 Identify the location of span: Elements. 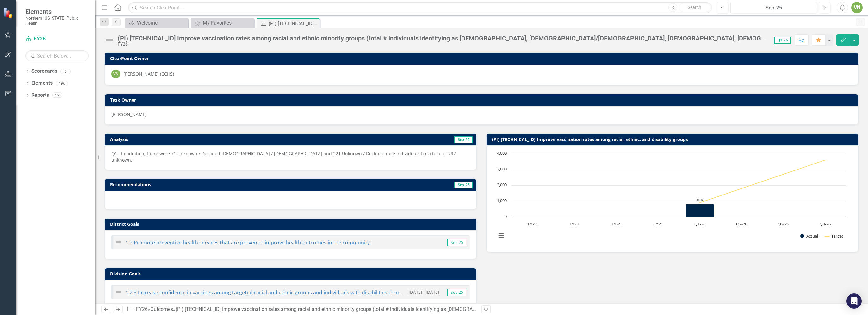
(57, 12).